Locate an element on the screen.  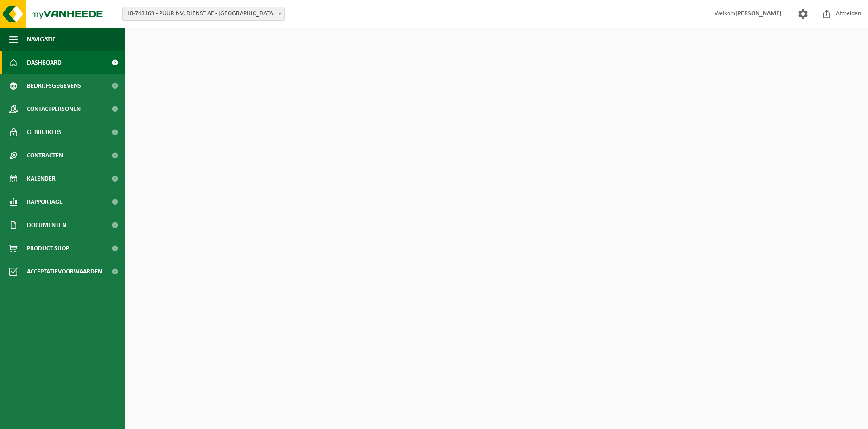
span: 10-743169 - PUUR NV, DIENST AF - HALLE is located at coordinates (204, 14).